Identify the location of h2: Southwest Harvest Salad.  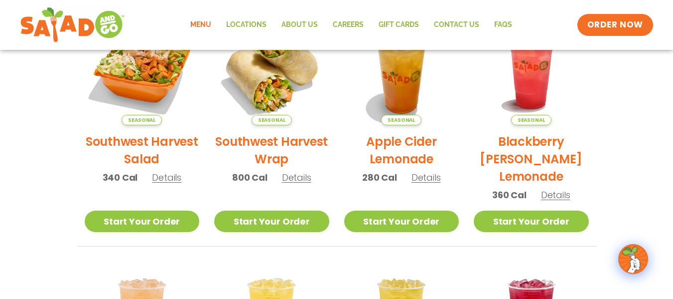
(142, 150).